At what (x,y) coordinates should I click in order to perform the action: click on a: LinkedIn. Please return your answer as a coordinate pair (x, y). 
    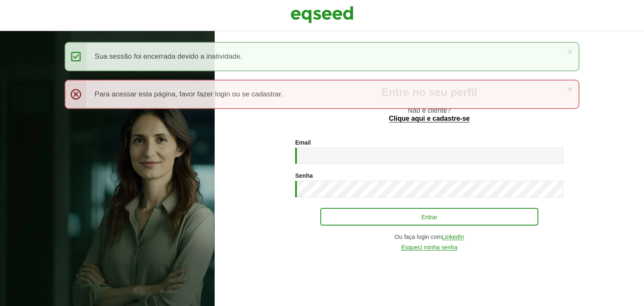
    Looking at the image, I should click on (453, 237).